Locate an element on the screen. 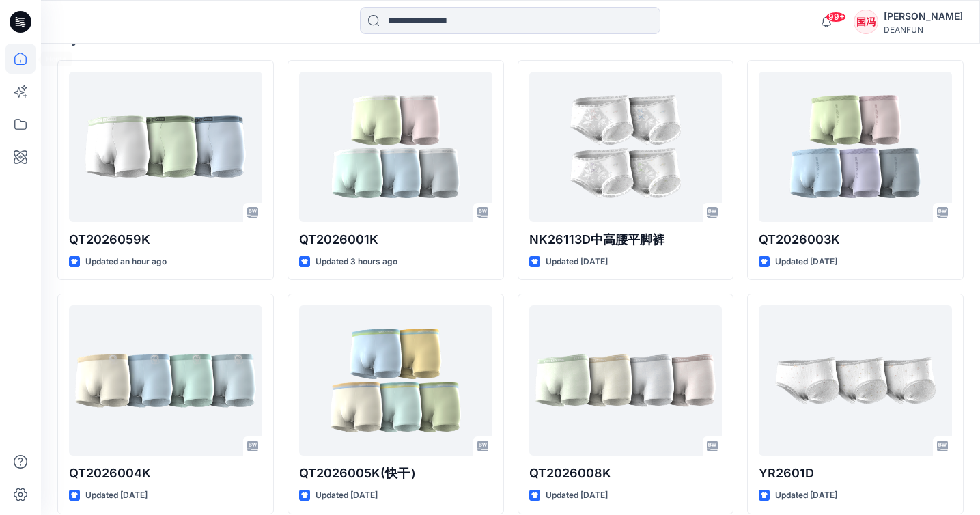 This screenshot has width=980, height=515. div: DEANFUN is located at coordinates (923, 29).